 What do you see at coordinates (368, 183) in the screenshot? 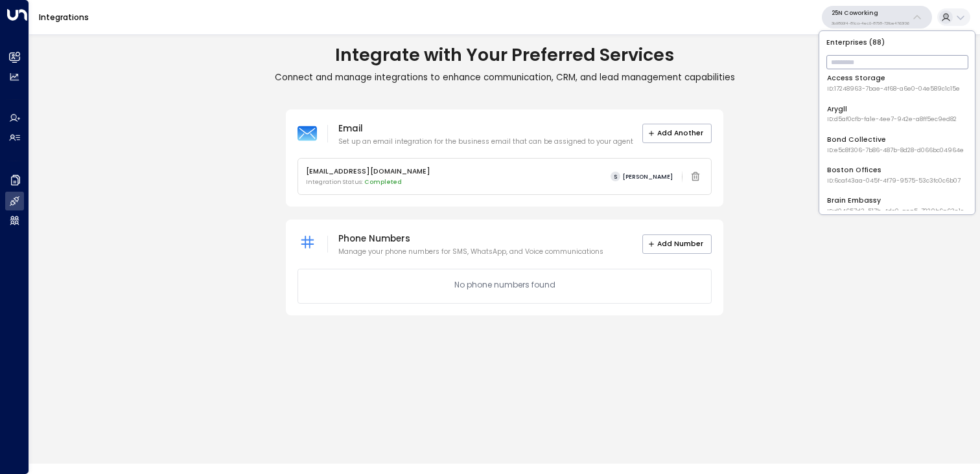
I see `p: Integration Status:` at bounding box center [368, 183].